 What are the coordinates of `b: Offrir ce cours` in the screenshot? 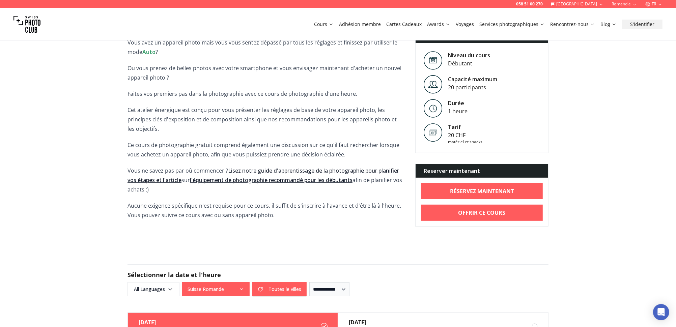 It's located at (482, 213).